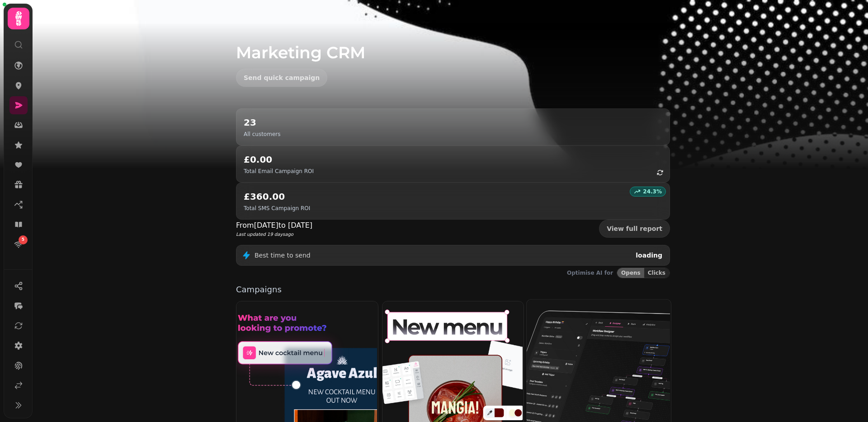 This screenshot has height=422, width=868. Describe the element at coordinates (282, 255) in the screenshot. I see `p: Best time to send` at that location.